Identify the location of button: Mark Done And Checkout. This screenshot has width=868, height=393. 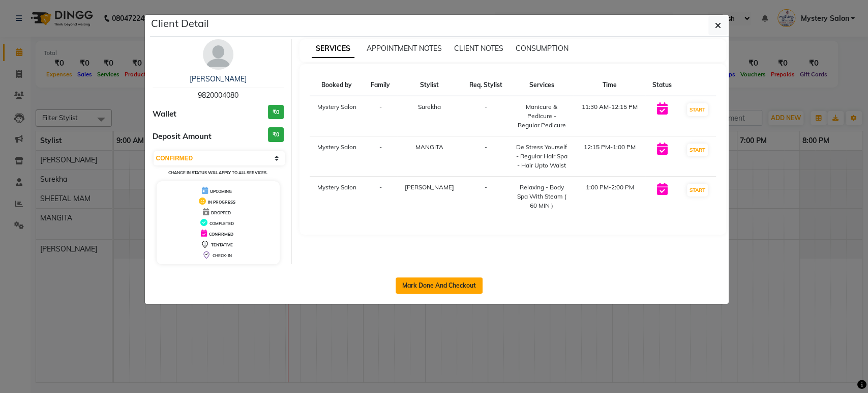
(439, 286).